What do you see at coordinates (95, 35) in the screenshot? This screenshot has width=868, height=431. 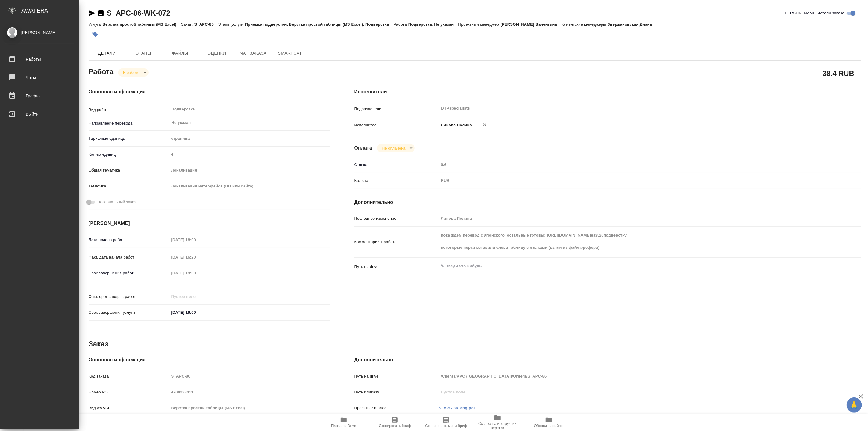 I see `button: Добавить тэг` at bounding box center [95, 35].